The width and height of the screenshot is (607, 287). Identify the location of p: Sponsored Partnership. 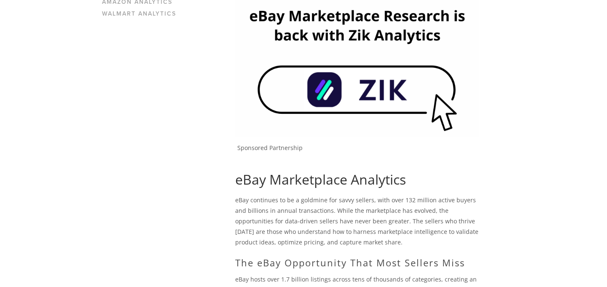
(358, 148).